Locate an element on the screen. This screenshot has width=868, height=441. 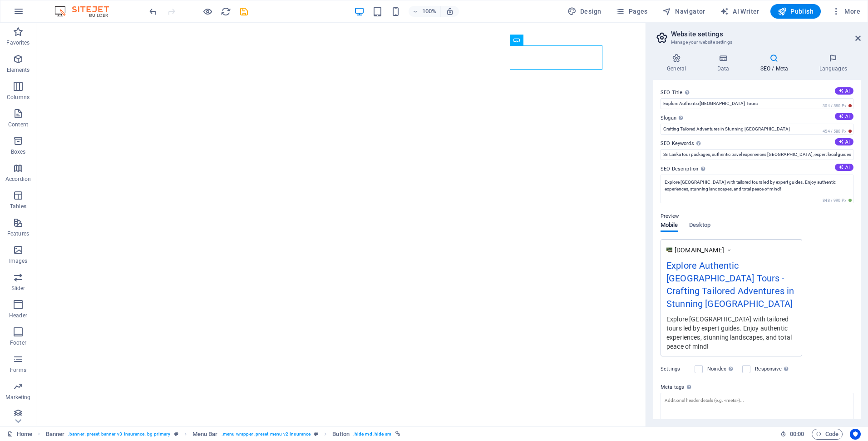
button: 100% is located at coordinates (425, 11).